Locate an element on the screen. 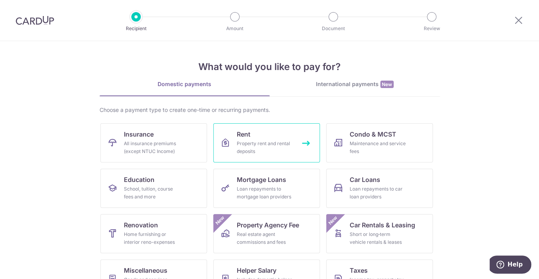 The width and height of the screenshot is (539, 279). div: Short or long‑term vehicle rentals & leases is located at coordinates (378, 239).